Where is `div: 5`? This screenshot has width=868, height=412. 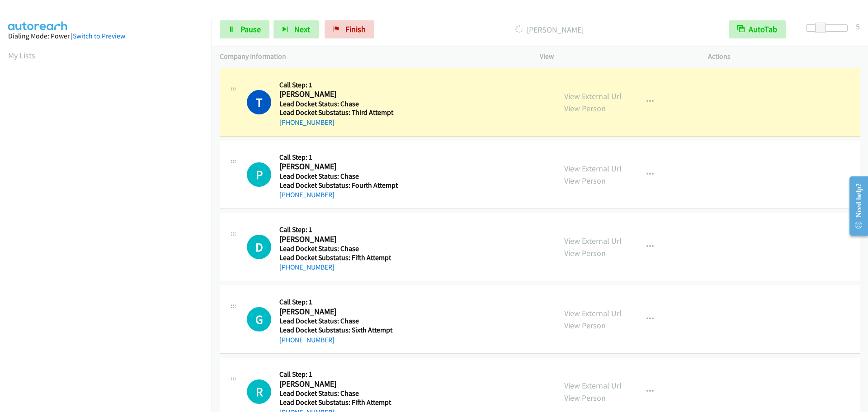
div: 5 is located at coordinates (858, 26).